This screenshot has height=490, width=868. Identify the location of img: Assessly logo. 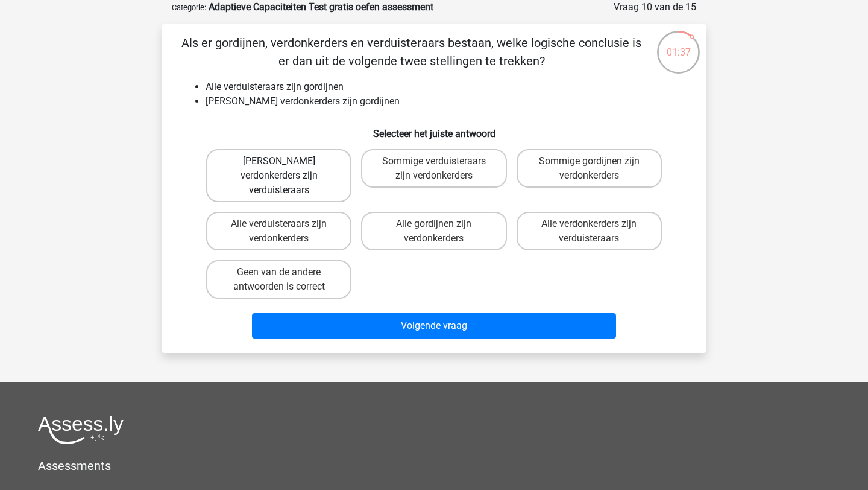
(81, 429).